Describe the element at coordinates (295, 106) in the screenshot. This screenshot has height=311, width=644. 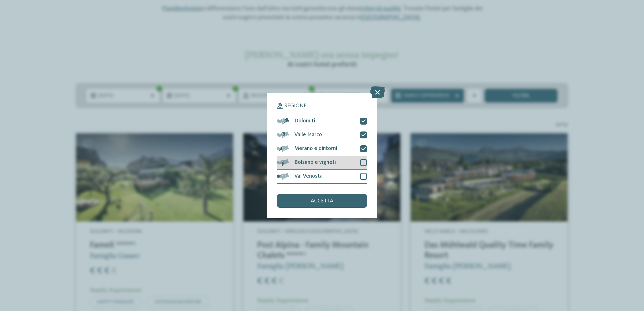
I see `span: Regione` at that location.